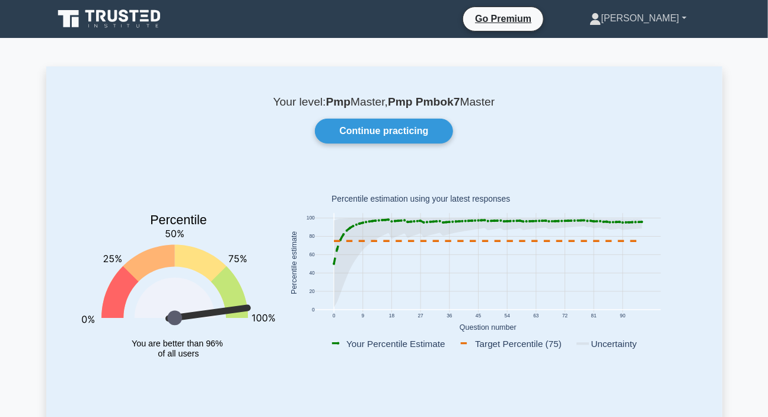 The height and width of the screenshot is (417, 768). What do you see at coordinates (488, 328) in the screenshot?
I see `text: Question number` at bounding box center [488, 328].